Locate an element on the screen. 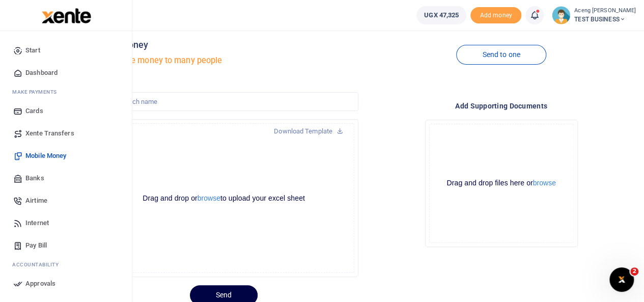 The height and width of the screenshot is (302, 644). h4: Mobile Money is located at coordinates (224, 45).